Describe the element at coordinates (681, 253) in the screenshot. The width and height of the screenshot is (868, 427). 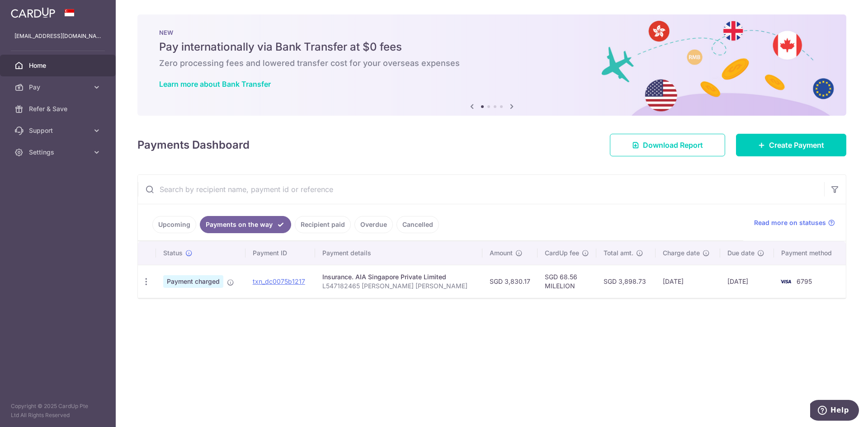
I see `span: Charge date` at that location.